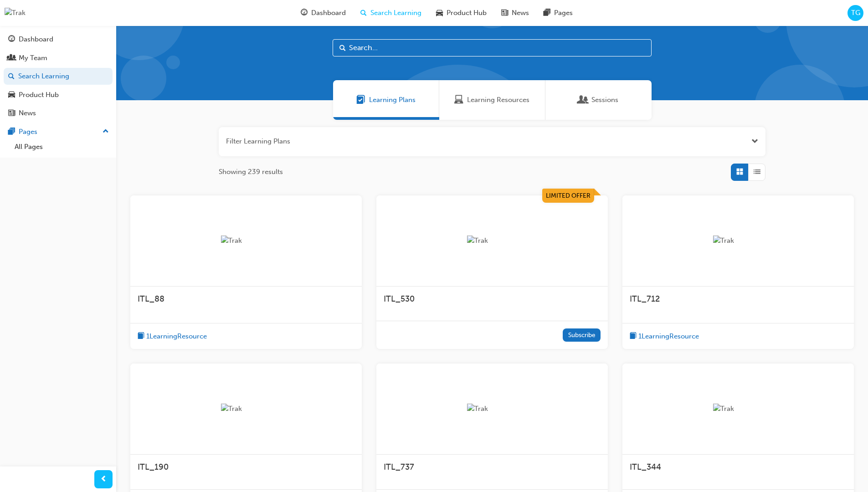  Describe the element at coordinates (343, 48) in the screenshot. I see `span: Search` at that location.